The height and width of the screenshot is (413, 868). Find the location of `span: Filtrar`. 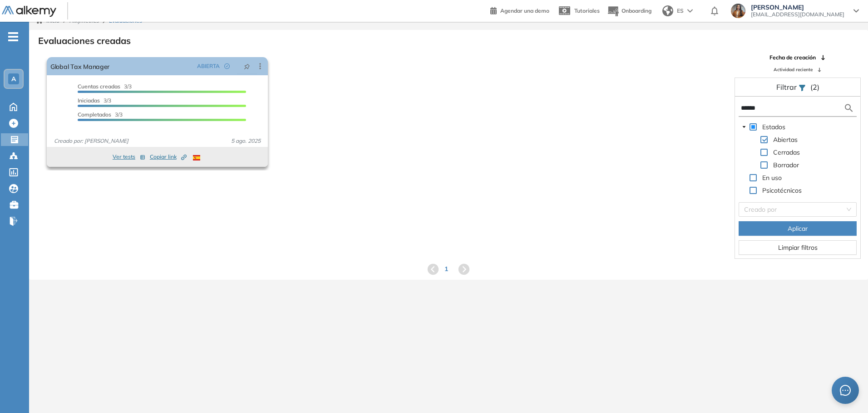

span: Filtrar is located at coordinates (787, 87).